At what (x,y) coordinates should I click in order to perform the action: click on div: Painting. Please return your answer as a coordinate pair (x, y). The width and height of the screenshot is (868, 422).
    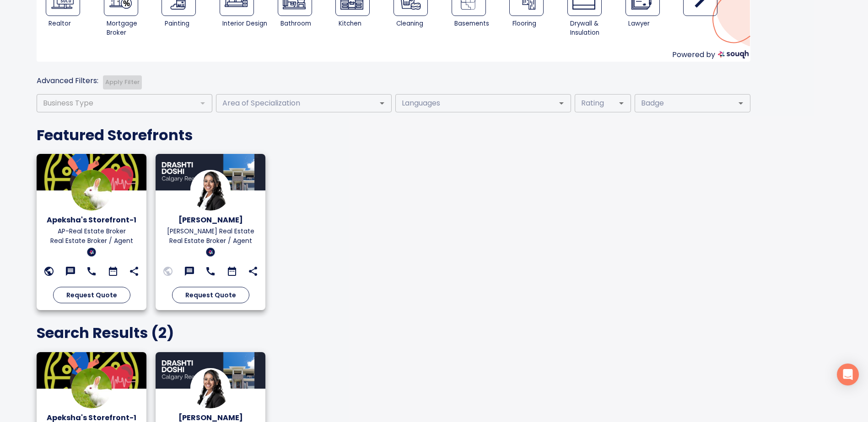
    Looking at the image, I should click on (191, 24).